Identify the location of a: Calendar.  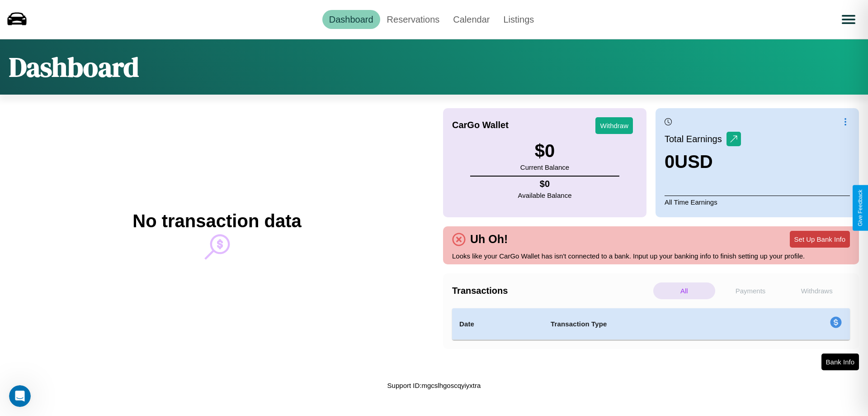
(471, 20).